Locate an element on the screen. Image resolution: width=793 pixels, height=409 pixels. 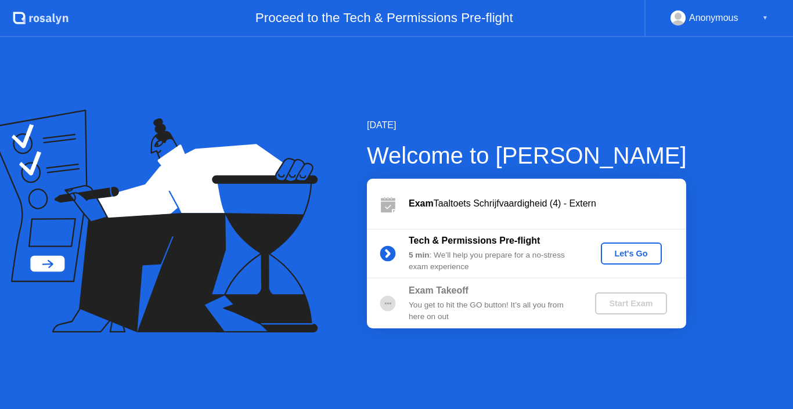
div: : We’ll help you prepare for a no-stress exam experience is located at coordinates (492, 261).